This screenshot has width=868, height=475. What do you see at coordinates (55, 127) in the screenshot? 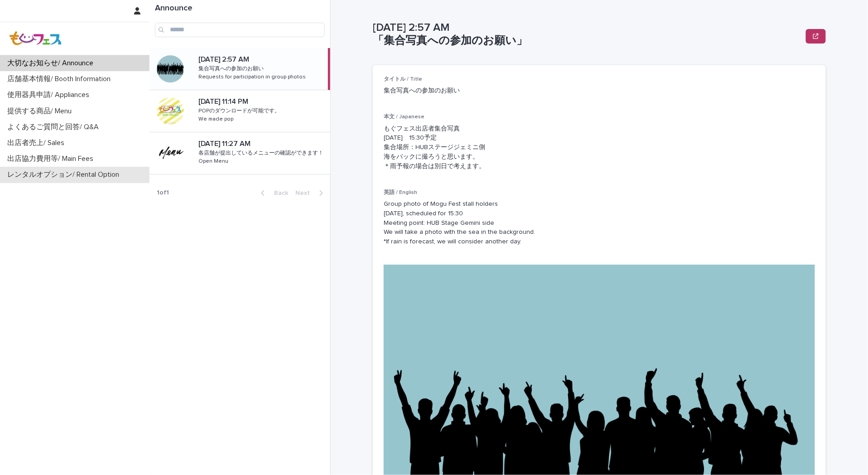
I see `p: よくあるご質問と回答/ Q&A` at bounding box center [55, 127].